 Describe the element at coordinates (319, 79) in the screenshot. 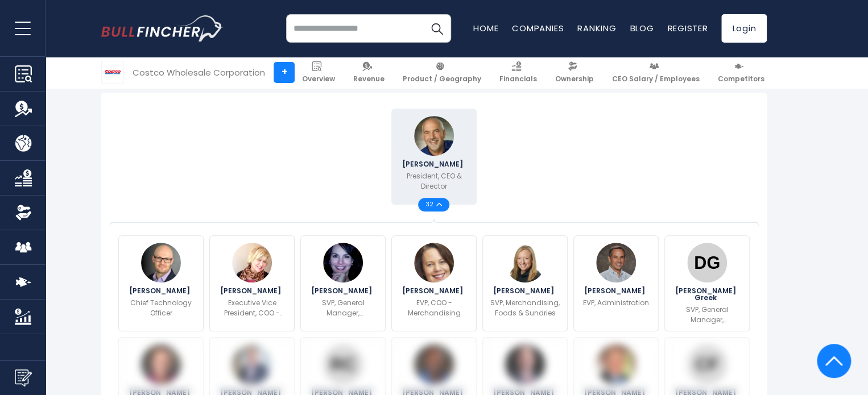

I see `span: Overview` at that location.